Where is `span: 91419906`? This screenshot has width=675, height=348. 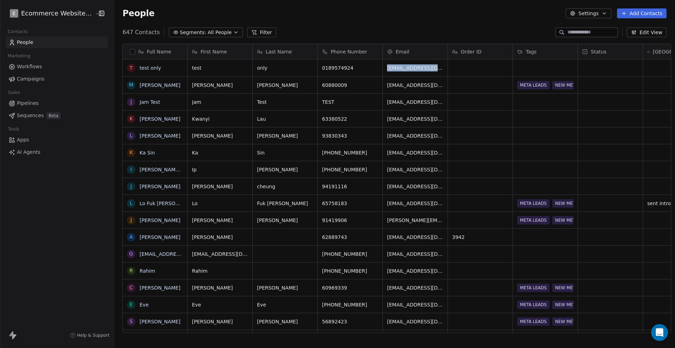 span: 91419906 is located at coordinates (350, 220).